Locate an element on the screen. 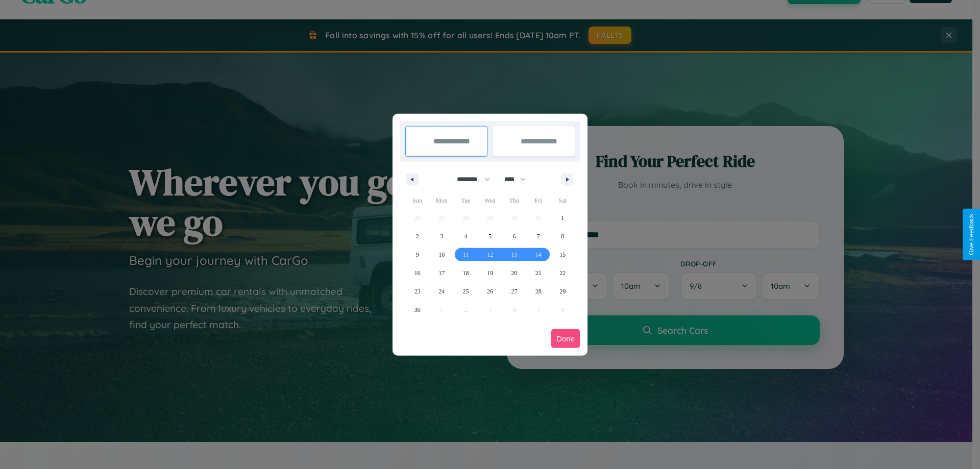  button: 6 is located at coordinates (515, 236).